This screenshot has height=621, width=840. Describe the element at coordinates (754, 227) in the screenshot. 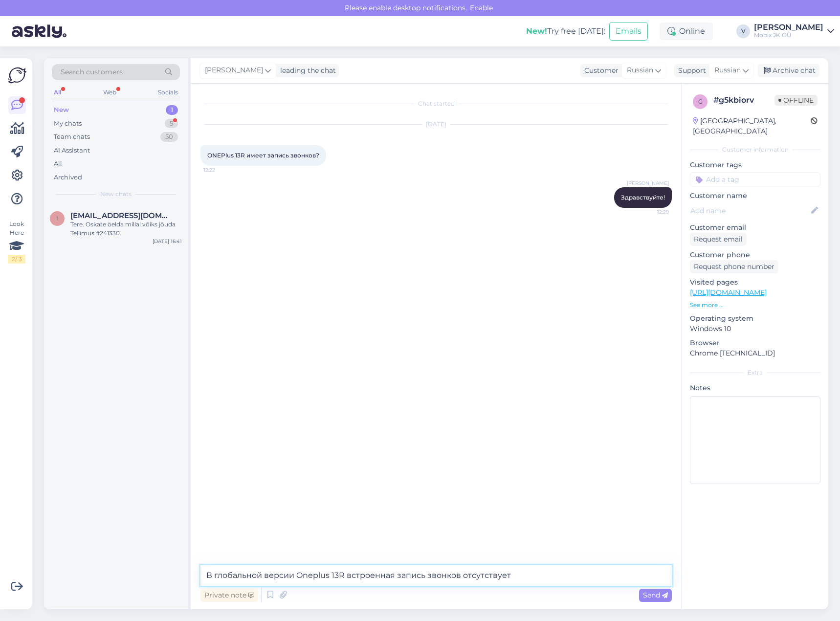

I see `p: Customer email` at that location.